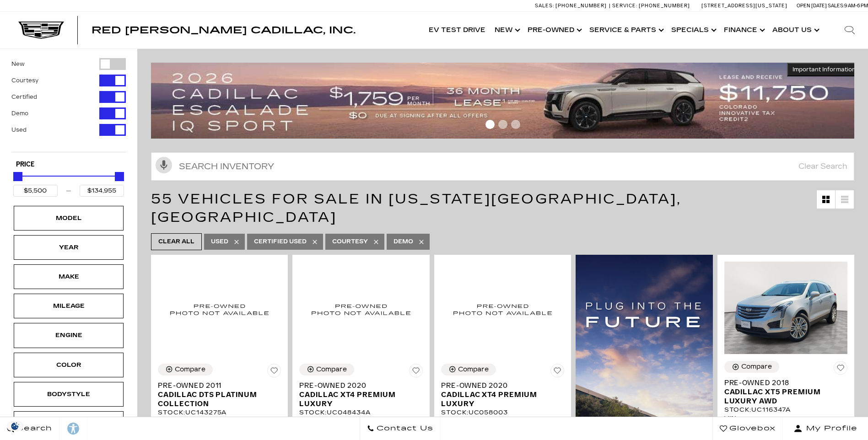  Describe the element at coordinates (69, 277) in the screenshot. I see `div: MakeMake` at that location.